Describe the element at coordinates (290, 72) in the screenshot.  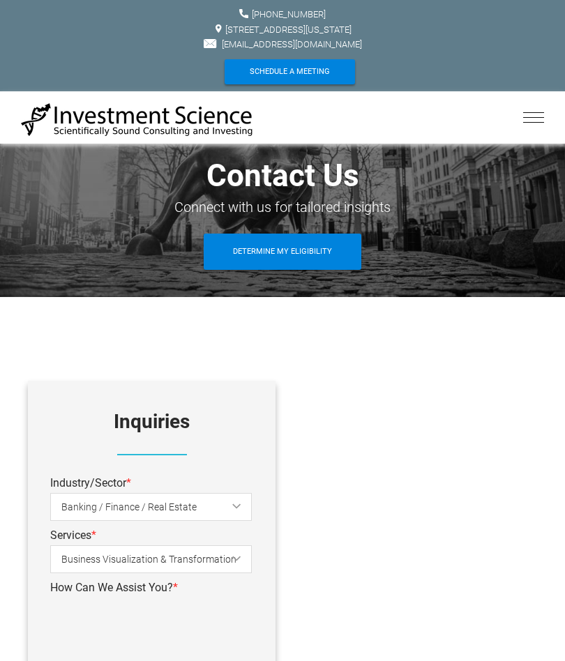
I see `a: Schedule A Meeting` at that location.